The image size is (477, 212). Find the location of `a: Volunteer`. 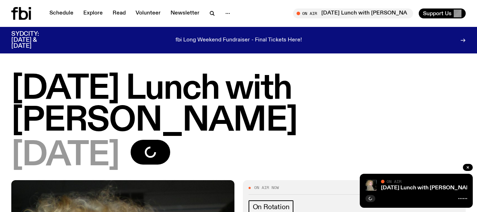

a: Volunteer is located at coordinates (148, 13).